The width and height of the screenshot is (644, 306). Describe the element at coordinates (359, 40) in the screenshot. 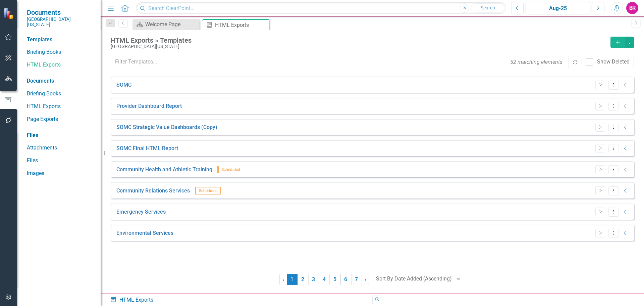

I see `div: HTML Exports » Templates` at that location.